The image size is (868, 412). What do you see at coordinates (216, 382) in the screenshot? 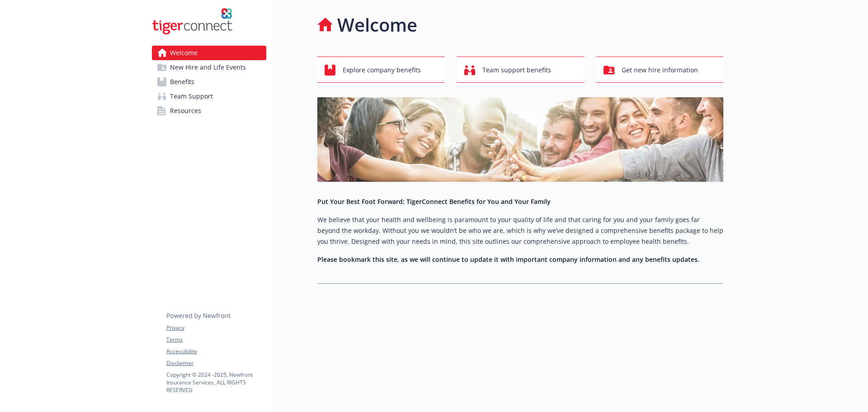
I see `p: Copyright © 2024 - 2025 , Newfront Insurance Services, ALL RIGHTS RESERVED` at bounding box center [216, 382].